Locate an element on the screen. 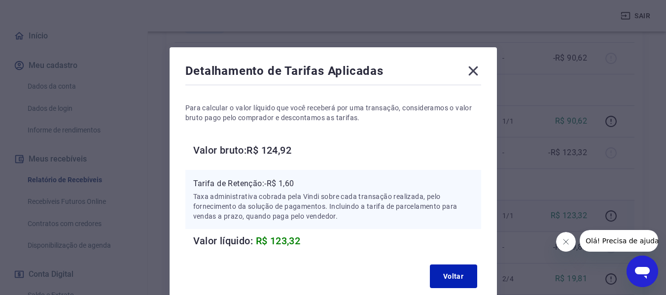  p: Taxa administrativa cobrada pela Vindi sobre cada transação realizada, pelo fornecimento da soluç... is located at coordinates (333, 206).